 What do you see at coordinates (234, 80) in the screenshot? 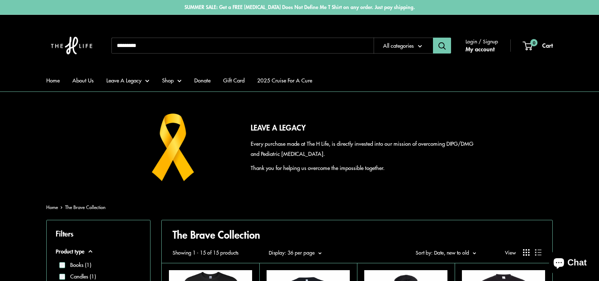
I see `a: Gift Card` at bounding box center [234, 80].